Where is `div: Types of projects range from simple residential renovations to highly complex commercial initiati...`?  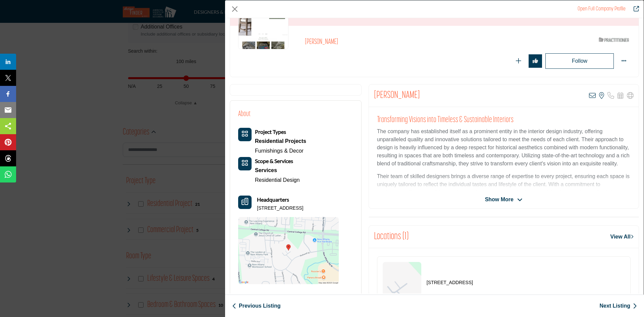 div: Types of projects range from simple residential renovations to highly complex commercial initiati... is located at coordinates (280, 142).